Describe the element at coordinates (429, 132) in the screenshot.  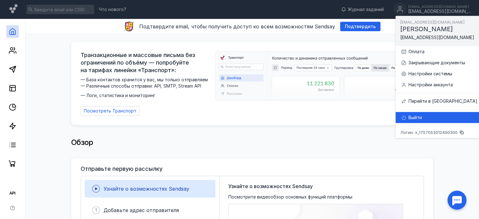
I see `span: Логин: x_1757053012490300` at that location.